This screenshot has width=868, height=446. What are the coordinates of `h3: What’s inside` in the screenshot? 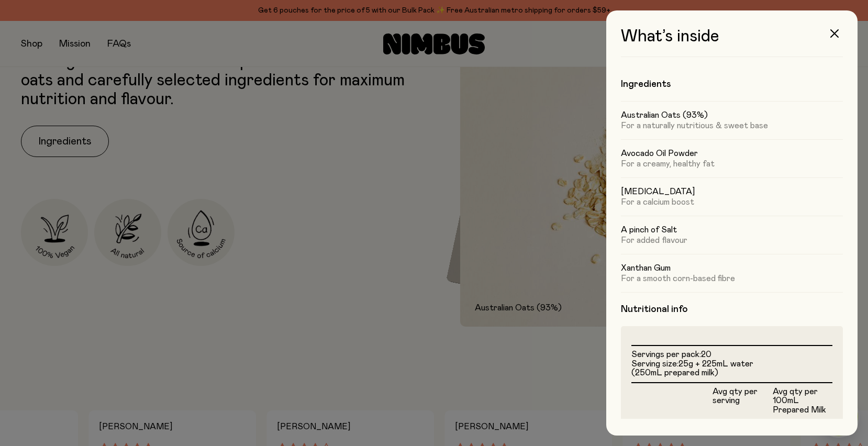 It's located at (732, 42).